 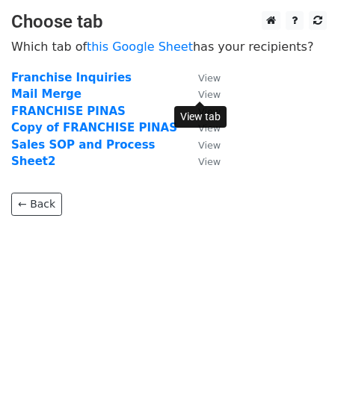 What do you see at coordinates (46, 94) in the screenshot?
I see `a: Mail Merge` at bounding box center [46, 94].